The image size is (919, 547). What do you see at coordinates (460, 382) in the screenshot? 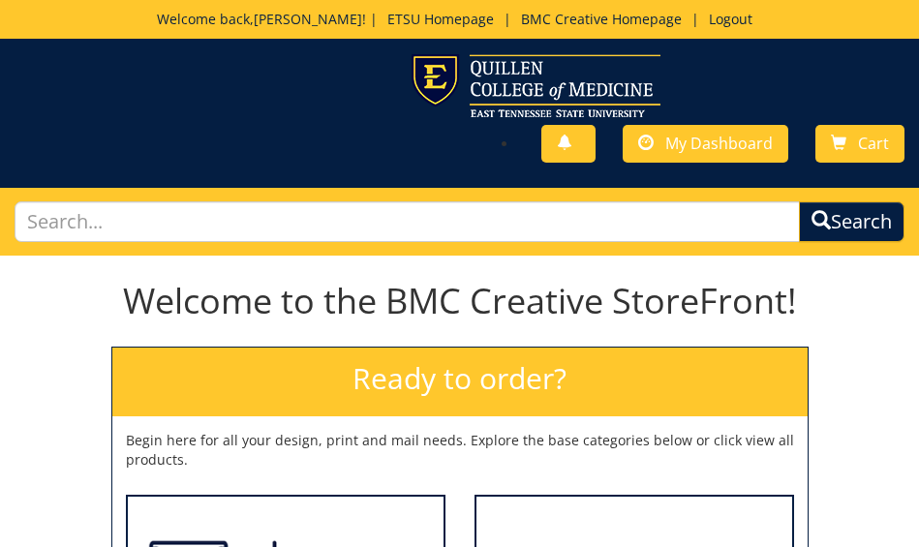
I see `h2: Ready to order?` at bounding box center [460, 382].